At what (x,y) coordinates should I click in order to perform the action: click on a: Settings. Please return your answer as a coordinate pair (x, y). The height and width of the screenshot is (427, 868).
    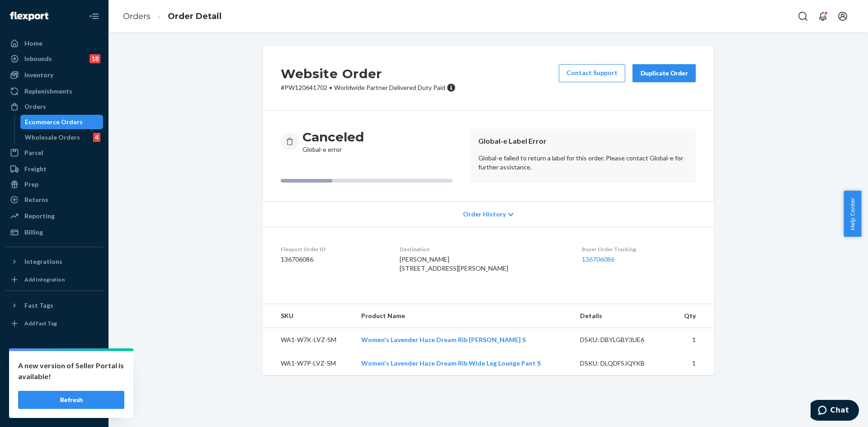
    Looking at the image, I should click on (55, 363).